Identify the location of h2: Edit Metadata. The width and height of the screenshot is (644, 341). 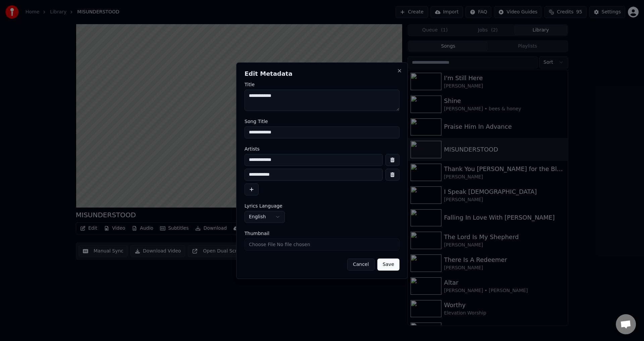
(322, 74).